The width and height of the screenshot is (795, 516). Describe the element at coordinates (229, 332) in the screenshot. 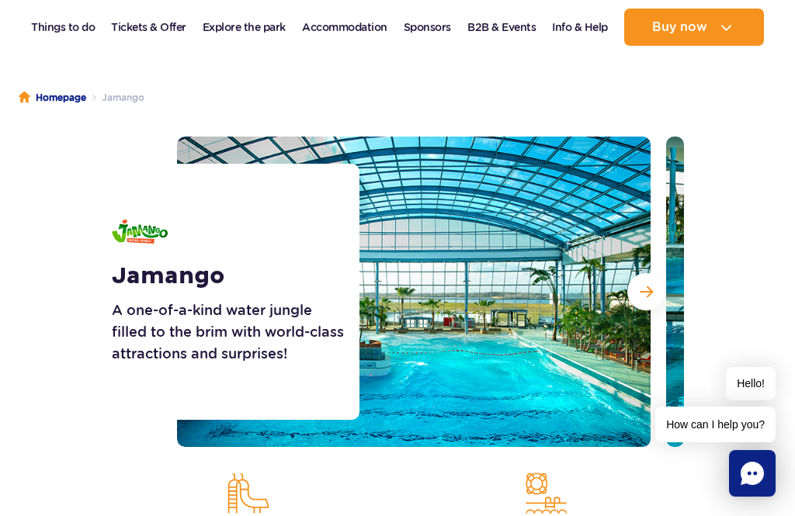

I see `p: A one-of-a-kind water jungle filled to the brim with world-class attractions and surprises!` at that location.